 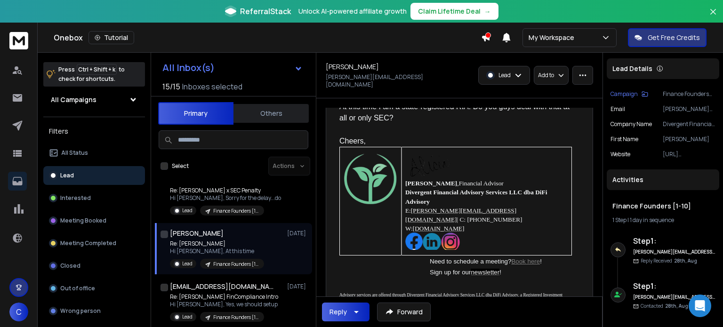 What do you see at coordinates (486, 261) in the screenshot?
I see `font: Need to schedule a meeting? !` at bounding box center [486, 261].